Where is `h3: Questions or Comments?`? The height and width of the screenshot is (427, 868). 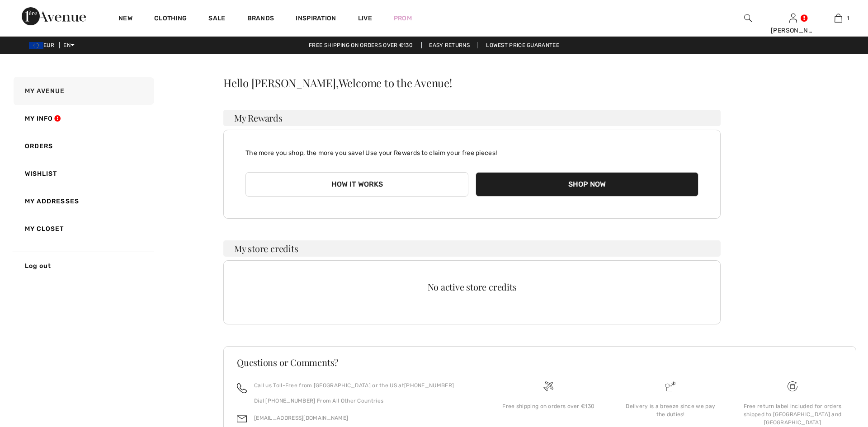
h3: Questions or Comments? is located at coordinates (539, 362).